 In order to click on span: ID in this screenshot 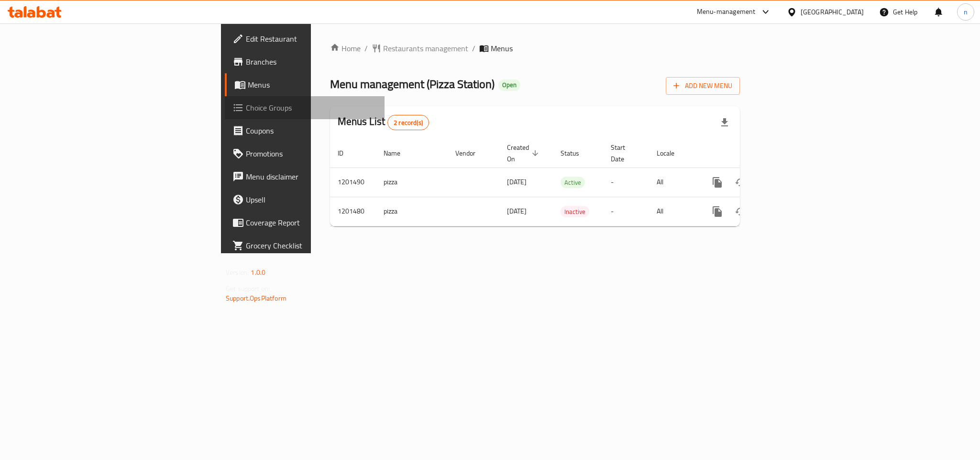, I will do `click(347, 153)`.